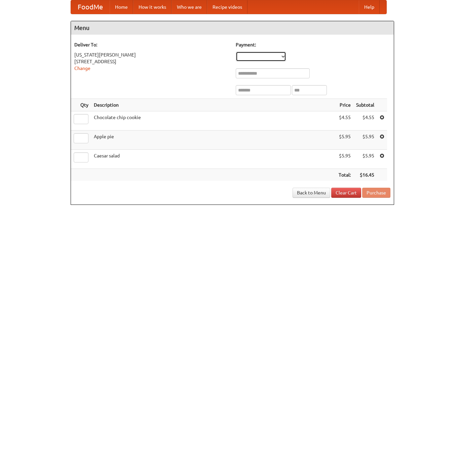 The image size is (457, 476). What do you see at coordinates (344, 105) in the screenshot?
I see `th: Price` at bounding box center [344, 105].